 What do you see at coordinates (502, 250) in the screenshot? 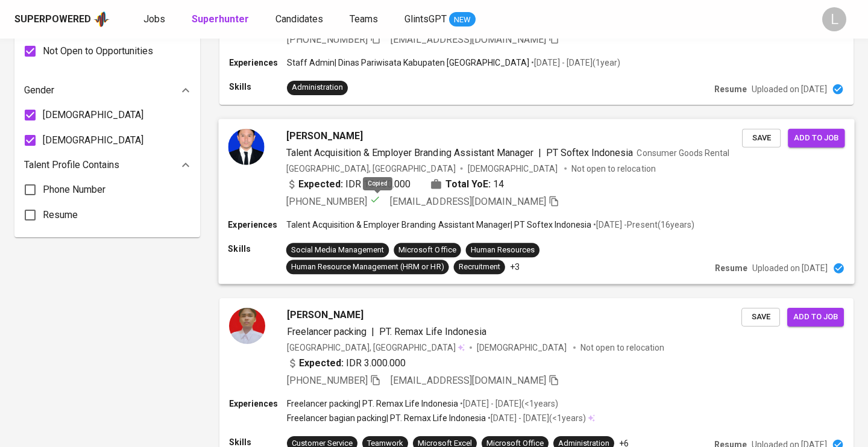
I see `div: Human Resources` at bounding box center [502, 250].